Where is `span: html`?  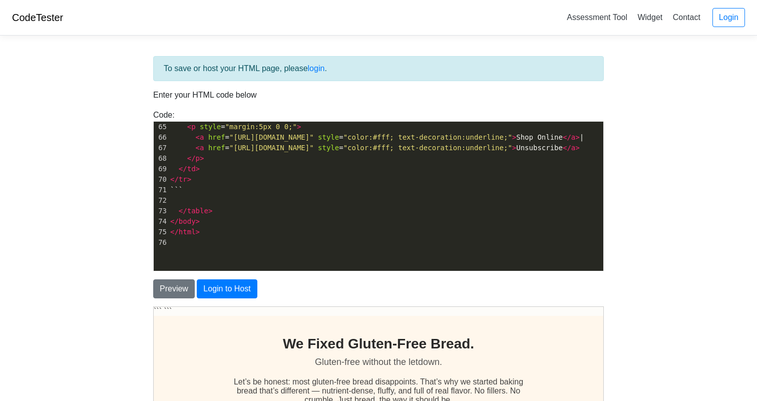 span: html is located at coordinates (187, 232).